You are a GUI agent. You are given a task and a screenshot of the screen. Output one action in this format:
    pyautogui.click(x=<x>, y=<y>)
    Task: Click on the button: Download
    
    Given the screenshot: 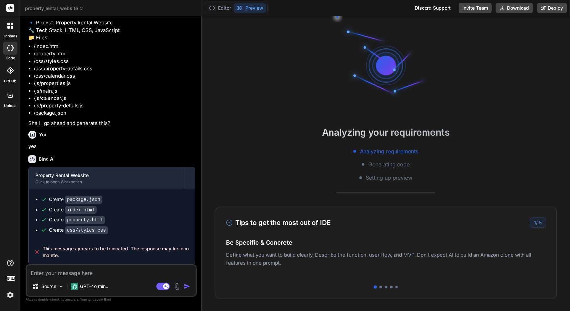 What is the action you would take?
    pyautogui.click(x=514, y=8)
    